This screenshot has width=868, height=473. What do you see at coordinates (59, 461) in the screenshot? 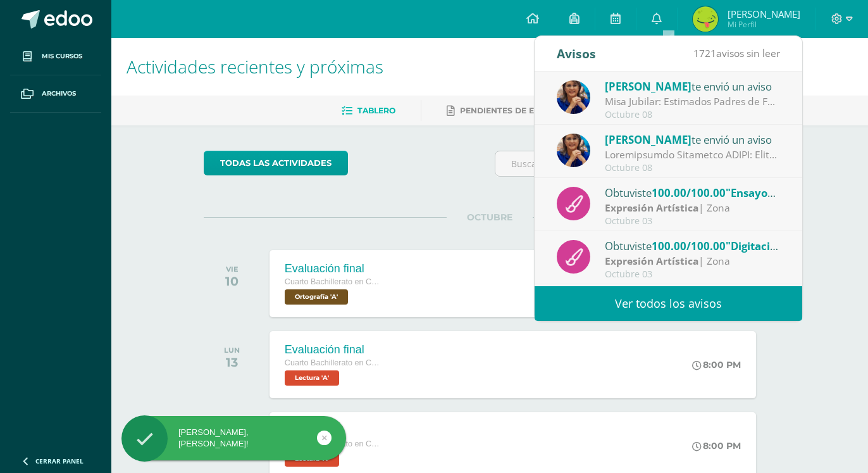
I see `span: Cerrar panel` at bounding box center [59, 461].